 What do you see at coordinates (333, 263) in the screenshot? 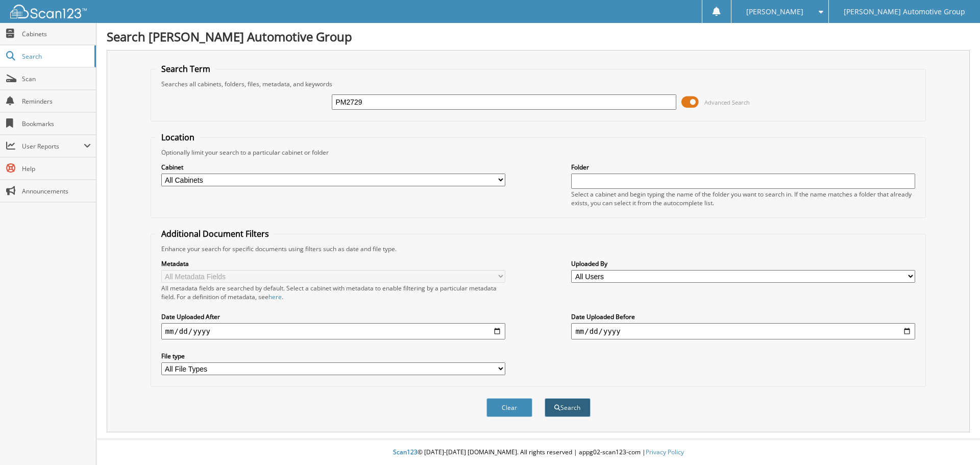
I see `label: Metadata` at bounding box center [333, 263].